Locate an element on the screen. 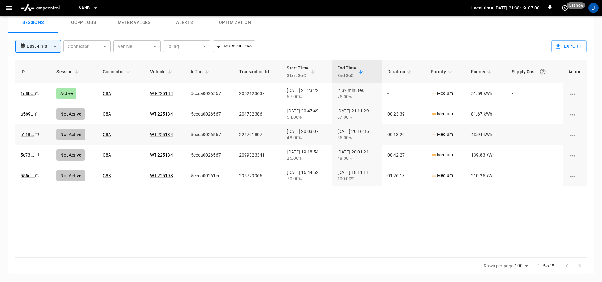 The height and width of the screenshot is (282, 602). button: More Filters is located at coordinates (234, 46).